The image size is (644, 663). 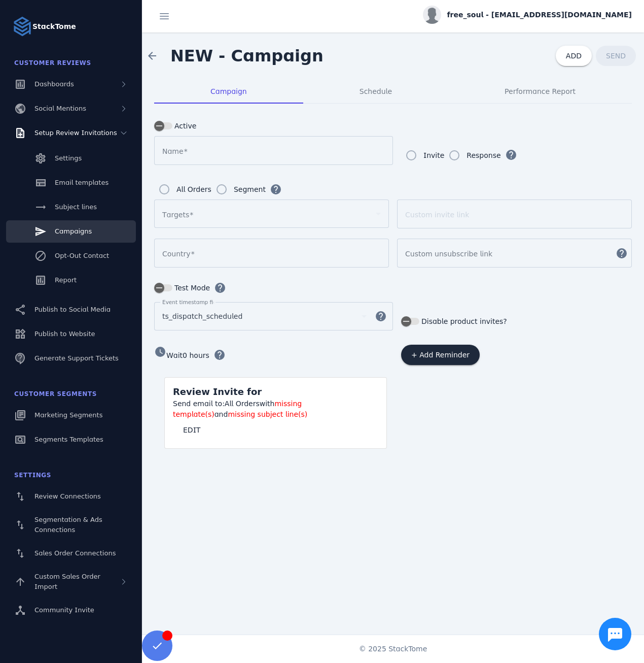 I want to click on label: Disable product invites?, so click(x=463, y=321).